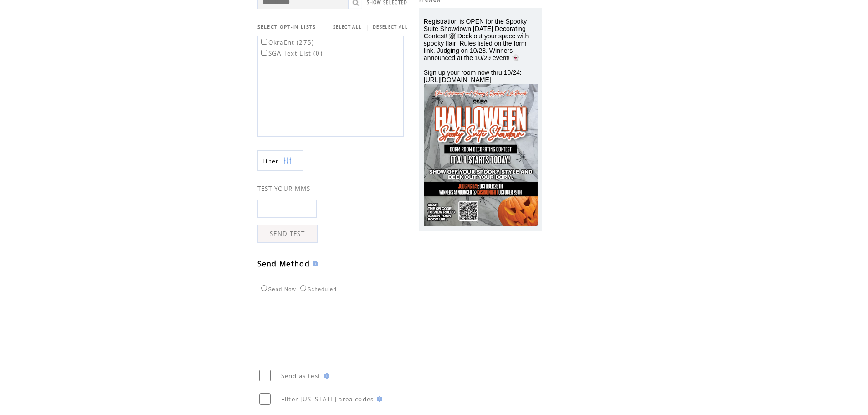  I want to click on img: filters.png, so click(287, 161).